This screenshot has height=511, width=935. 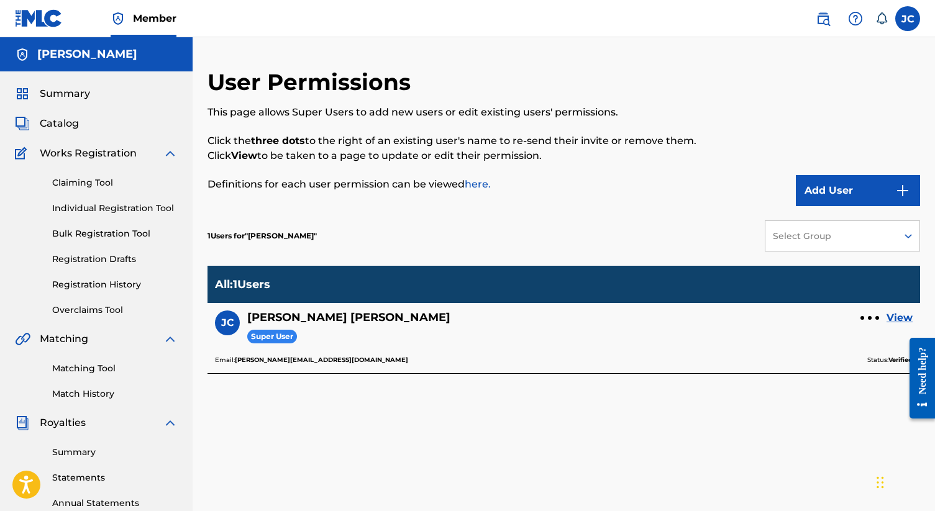 I want to click on img: MLC Logo, so click(x=39, y=18).